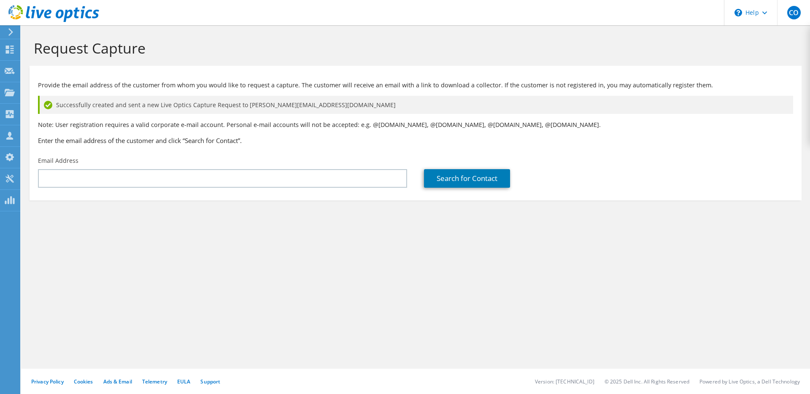 The height and width of the screenshot is (394, 810). What do you see at coordinates (415, 140) in the screenshot?
I see `h3: Enter the email address of the customer and click “Search for Contact”.` at bounding box center [415, 140].